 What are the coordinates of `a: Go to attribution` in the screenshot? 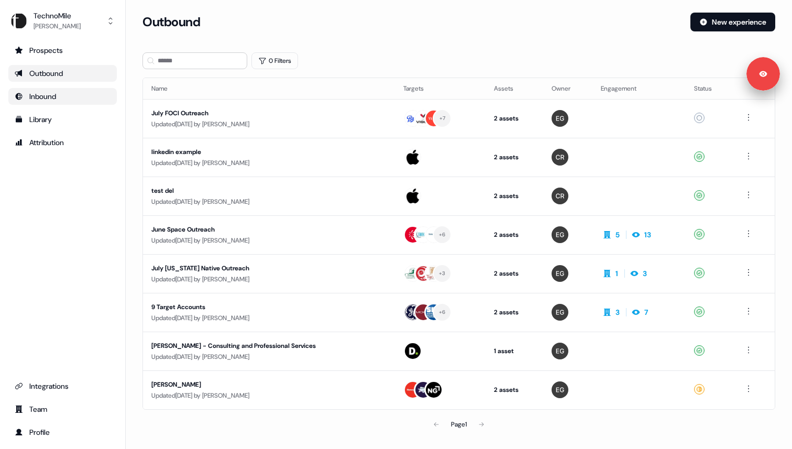 It's located at (62, 142).